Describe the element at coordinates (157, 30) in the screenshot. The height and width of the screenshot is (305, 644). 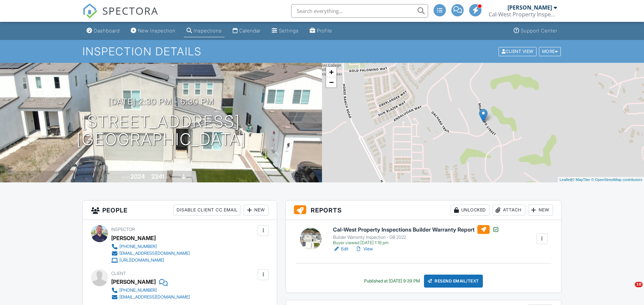
I see `div: New Inspection` at that location.